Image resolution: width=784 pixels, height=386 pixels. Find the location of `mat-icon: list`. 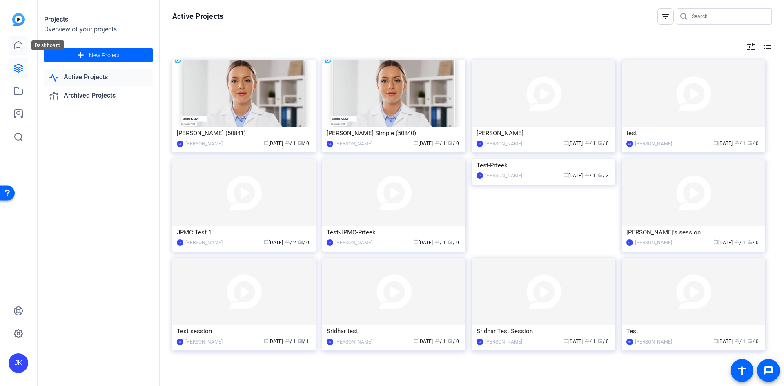

mat-icon: list is located at coordinates (767, 47).